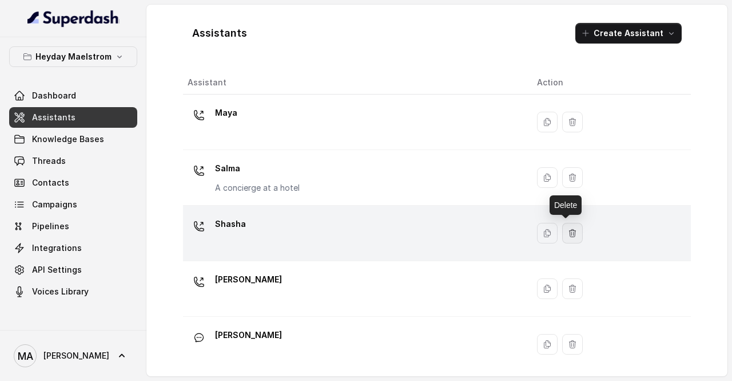 The width and height of the screenshot is (732, 381). Describe the element at coordinates (68, 139) in the screenshot. I see `span: Knowledge Bases` at that location.